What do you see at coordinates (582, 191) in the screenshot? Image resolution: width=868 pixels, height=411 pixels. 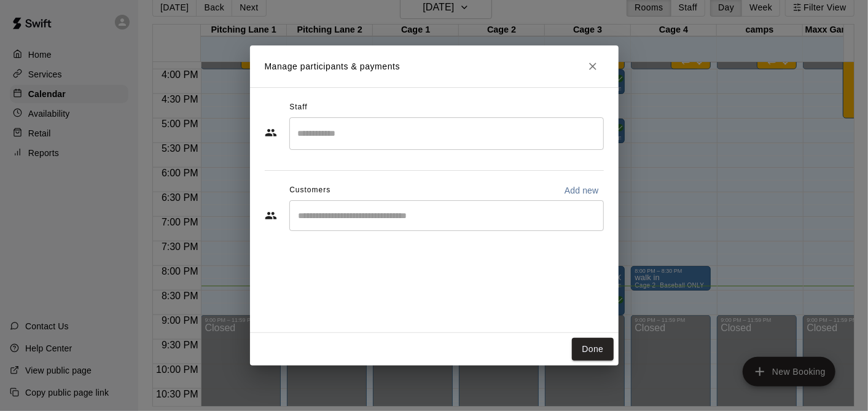 I see `button: Add new` at bounding box center [582, 191].